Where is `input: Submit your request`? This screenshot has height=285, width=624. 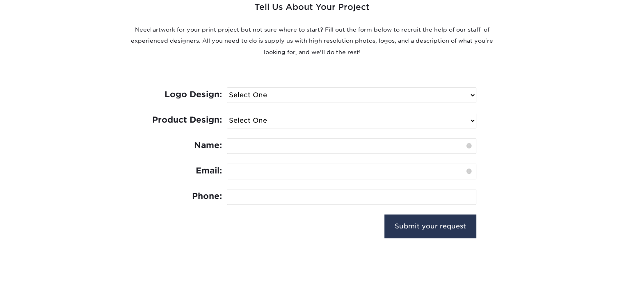 input: Submit your request is located at coordinates (430, 227).